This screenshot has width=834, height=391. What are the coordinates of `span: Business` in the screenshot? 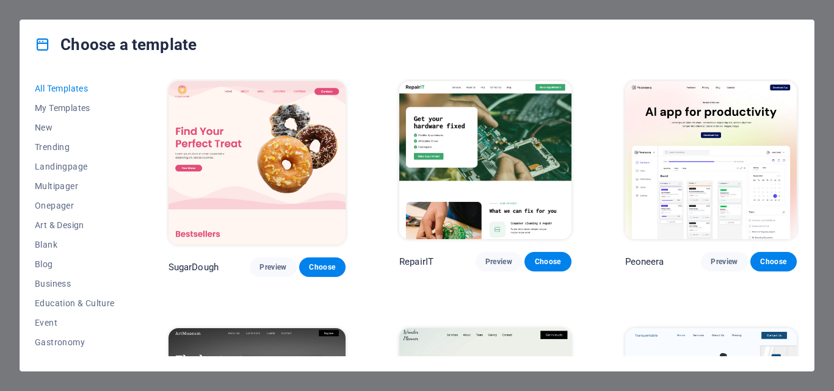 It's located at (75, 284).